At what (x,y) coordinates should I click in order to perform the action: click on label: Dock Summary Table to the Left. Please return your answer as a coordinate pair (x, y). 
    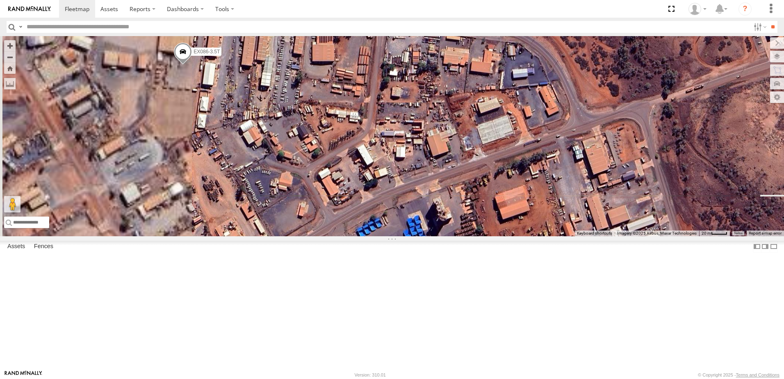
    Looking at the image, I should click on (756, 246).